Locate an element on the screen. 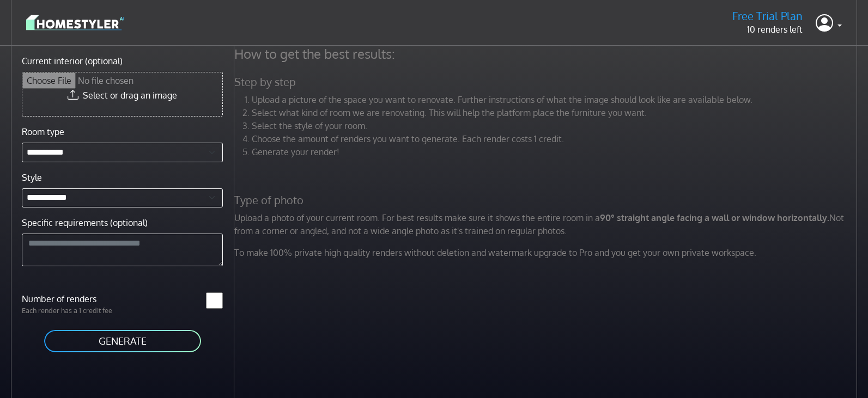 This screenshot has height=398, width=868. strong: 90° straight angle facing a wall or window horizontally. is located at coordinates (714, 218).